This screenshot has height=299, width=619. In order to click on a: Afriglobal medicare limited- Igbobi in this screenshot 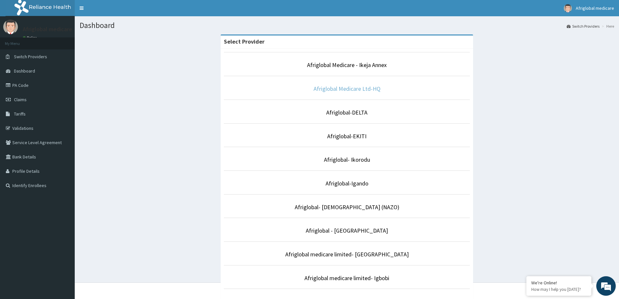, I will do `click(347, 278)`.